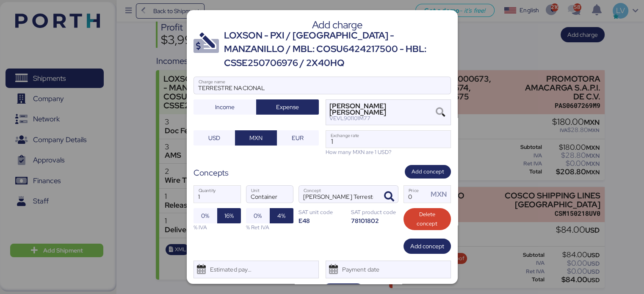  I want to click on span: MXN, so click(256, 138).